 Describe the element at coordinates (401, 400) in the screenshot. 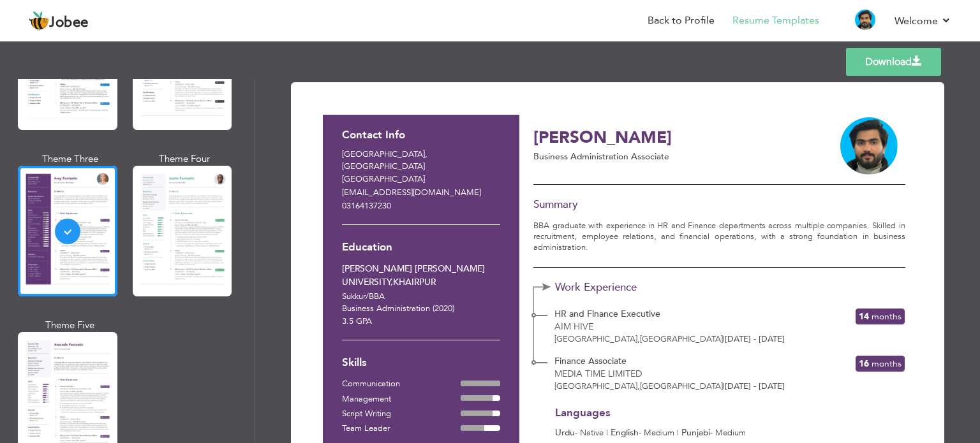

I see `div: Management` at that location.